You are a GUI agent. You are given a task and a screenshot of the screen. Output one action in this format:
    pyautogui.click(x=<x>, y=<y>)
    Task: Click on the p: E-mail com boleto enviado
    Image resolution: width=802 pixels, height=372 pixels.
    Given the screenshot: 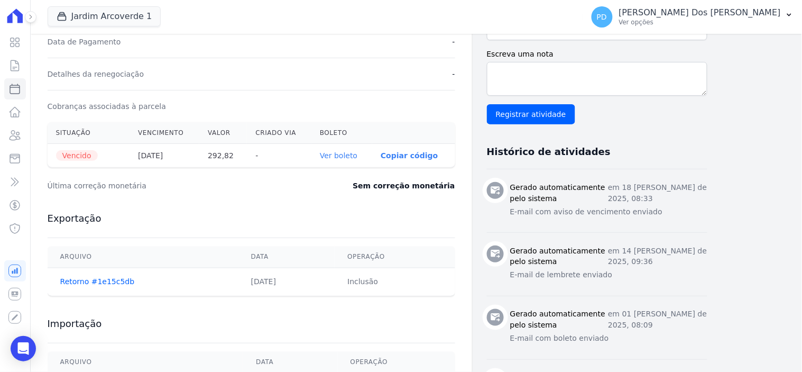 What is the action you would take?
    pyautogui.click(x=609, y=339)
    